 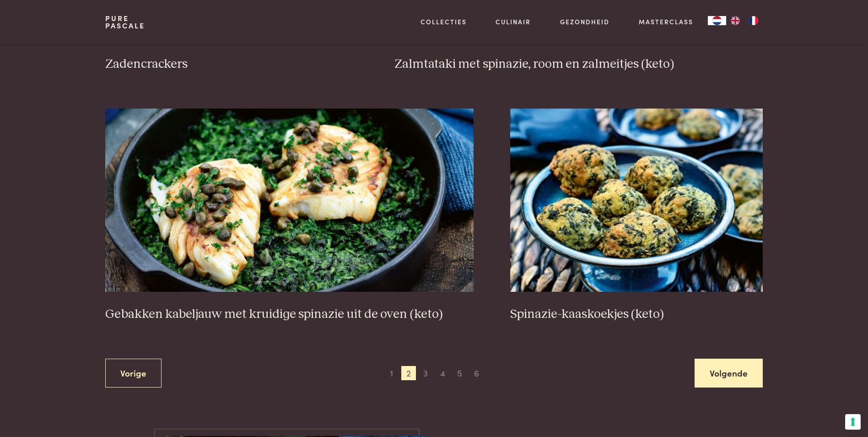 I want to click on a: Spinazie-kaaskoekjes (keto) Spinazie-kaaskoekjes (keto), so click(x=636, y=215).